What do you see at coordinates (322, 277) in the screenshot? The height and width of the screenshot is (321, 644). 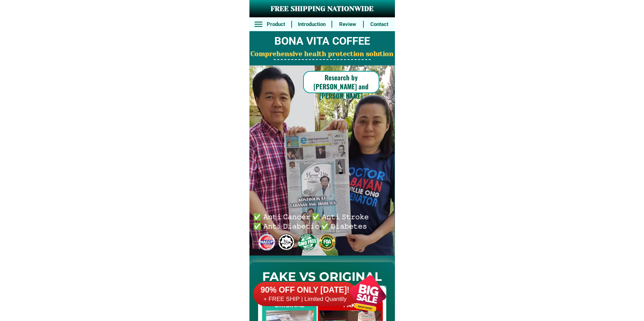 I see `h2: FAKE VS ORIGINAL` at bounding box center [322, 277].